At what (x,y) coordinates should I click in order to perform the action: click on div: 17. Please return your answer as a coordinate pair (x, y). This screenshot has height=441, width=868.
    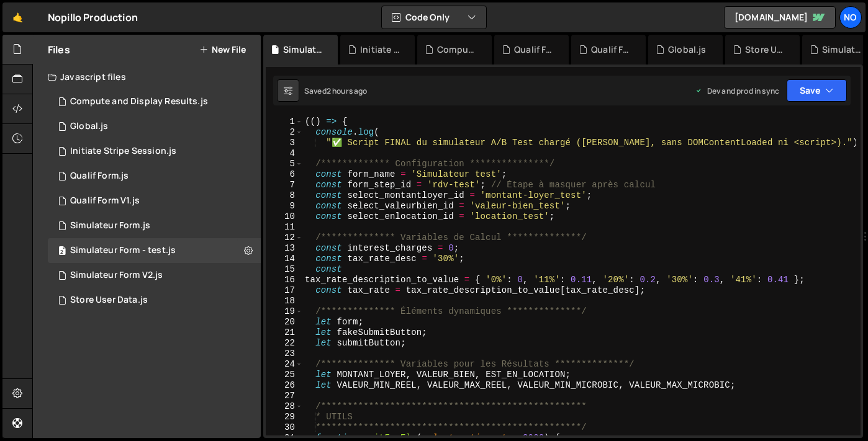
    Looking at the image, I should click on (284, 290).